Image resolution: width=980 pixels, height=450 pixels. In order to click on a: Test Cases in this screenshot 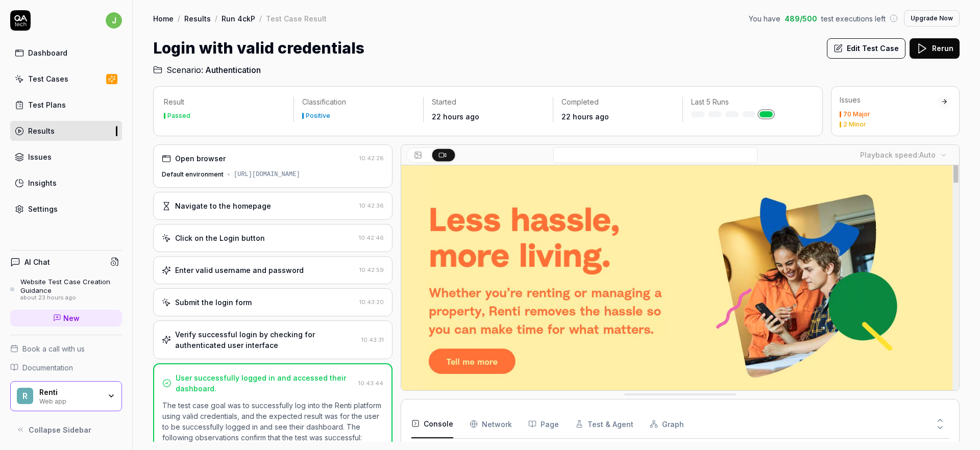, I will do `click(66, 78)`.